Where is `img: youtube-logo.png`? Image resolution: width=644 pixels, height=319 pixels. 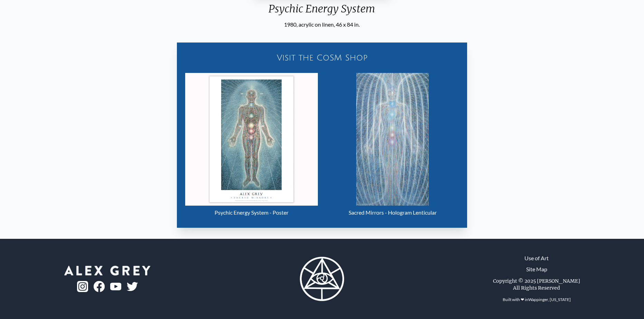 img: youtube-logo.png is located at coordinates (116, 287).